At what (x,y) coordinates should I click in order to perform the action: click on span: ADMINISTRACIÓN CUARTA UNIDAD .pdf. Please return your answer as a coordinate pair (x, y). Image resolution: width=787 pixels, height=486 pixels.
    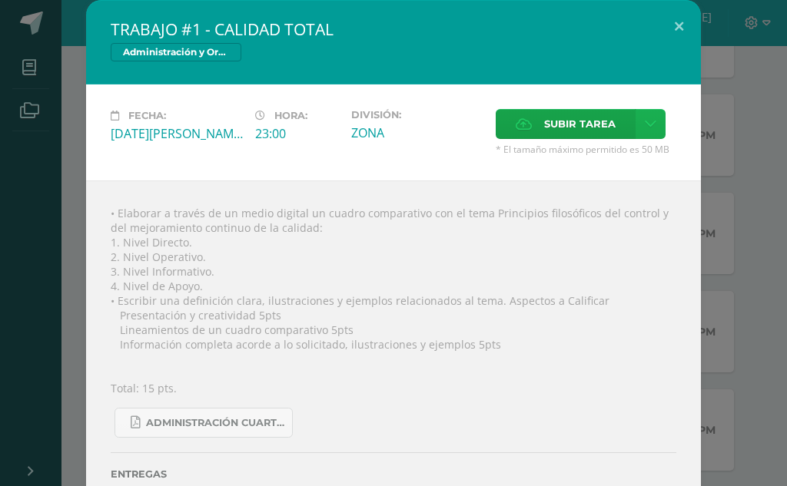
    Looking at the image, I should click on (215, 423).